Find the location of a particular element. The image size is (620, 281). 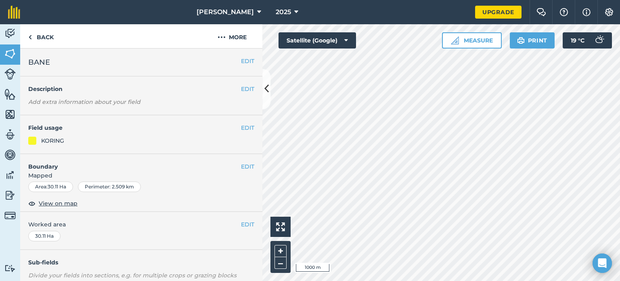

button: Satellite (Google) is located at coordinates (317, 40).